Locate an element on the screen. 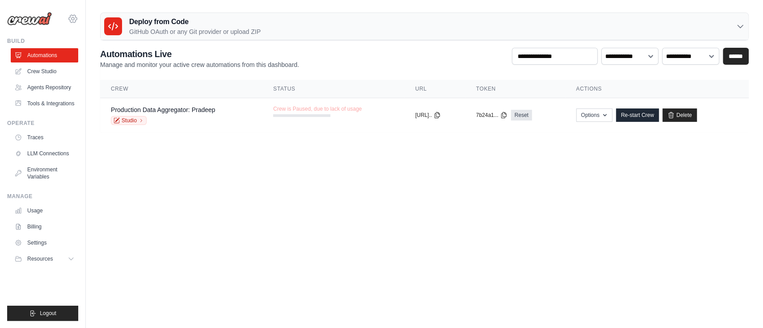 The width and height of the screenshot is (763, 328). a: Traces is located at coordinates (44, 138).